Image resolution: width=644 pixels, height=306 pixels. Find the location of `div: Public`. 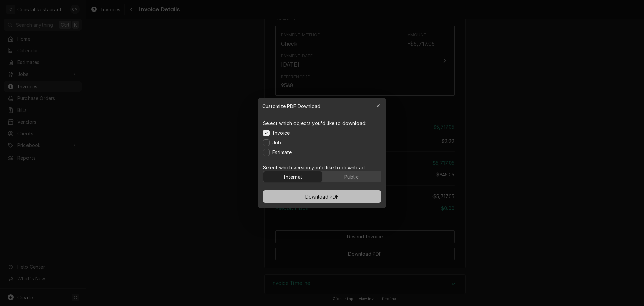

div: Public is located at coordinates (352, 176).